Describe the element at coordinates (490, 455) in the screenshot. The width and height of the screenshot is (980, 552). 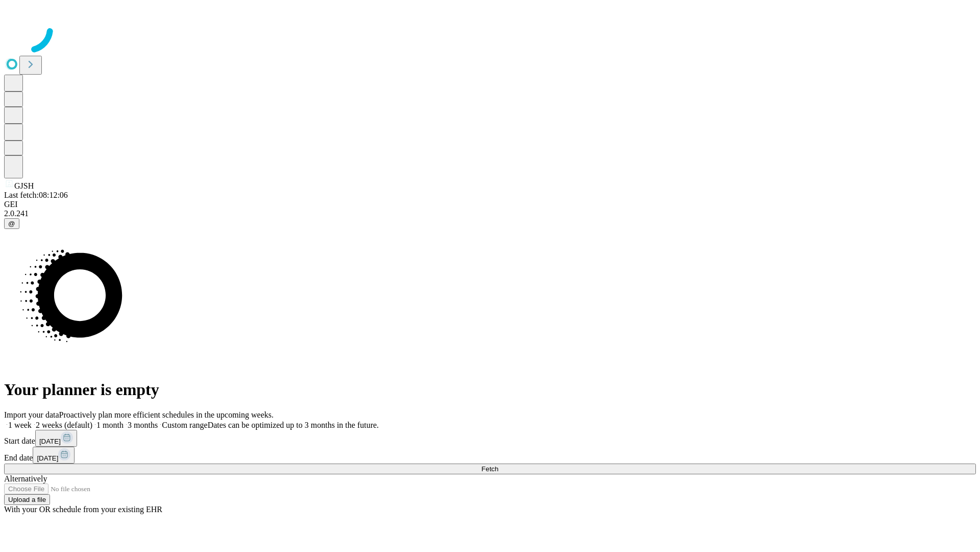
I see `div: End date` at that location.